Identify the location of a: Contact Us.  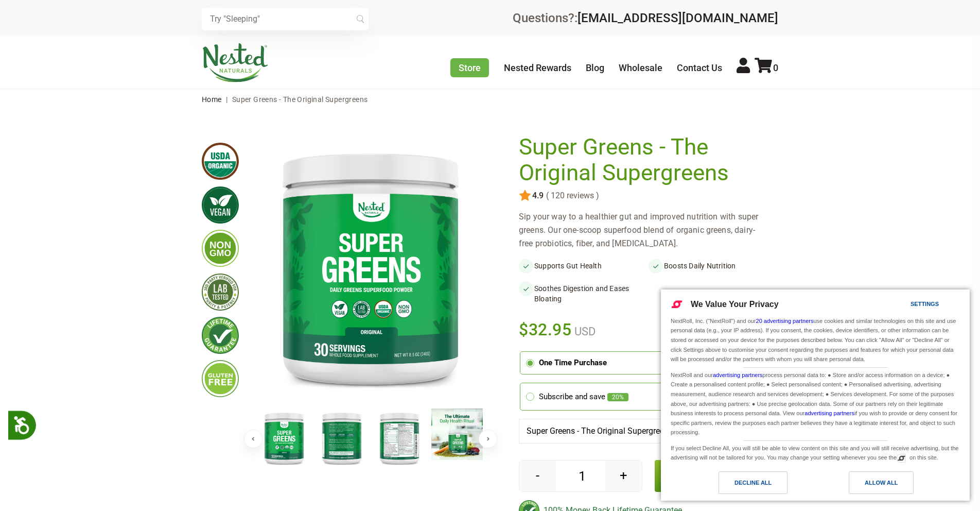
(699, 67).